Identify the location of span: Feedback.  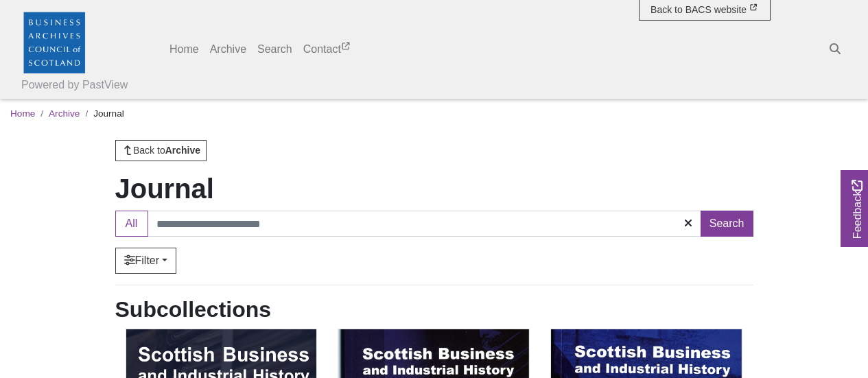
(858, 209).